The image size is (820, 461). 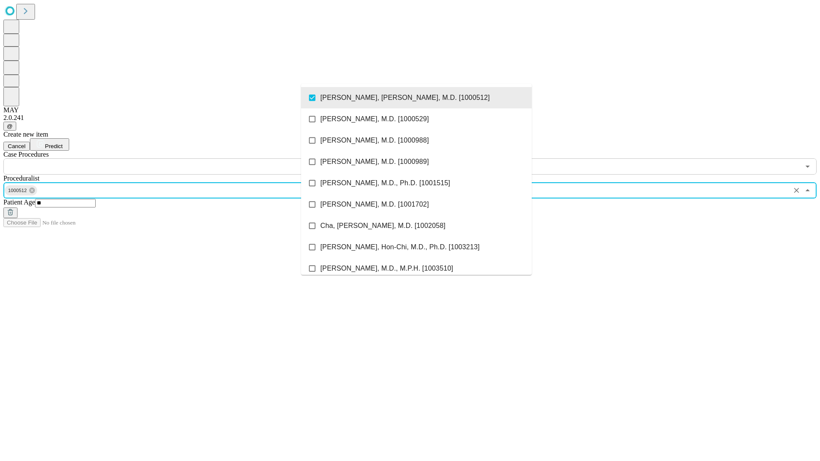 What do you see at coordinates (21, 190) in the screenshot?
I see `div: 1000512` at bounding box center [21, 190].